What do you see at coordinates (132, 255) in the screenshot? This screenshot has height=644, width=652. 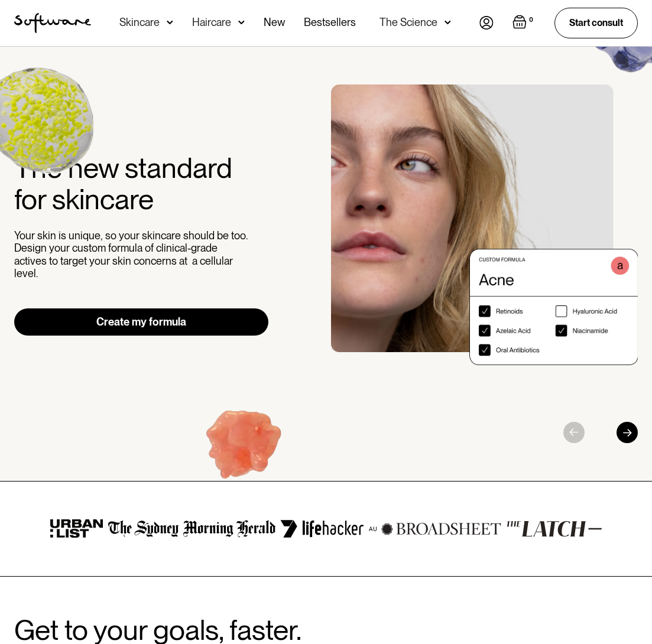 I see `p: Your skin is unique, so your skincare should be too. Design your custom formula of clinical-grade...` at bounding box center [132, 255].